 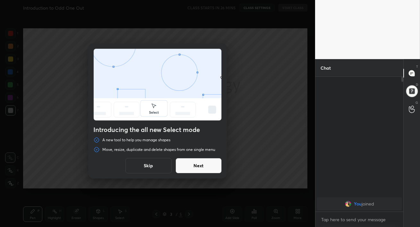 What do you see at coordinates (359, 204) in the screenshot?
I see `div: grid` at bounding box center [359, 204].